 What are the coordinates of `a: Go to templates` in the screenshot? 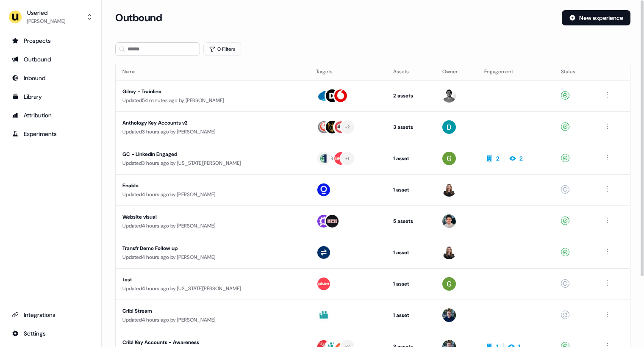 It's located at (50, 97).